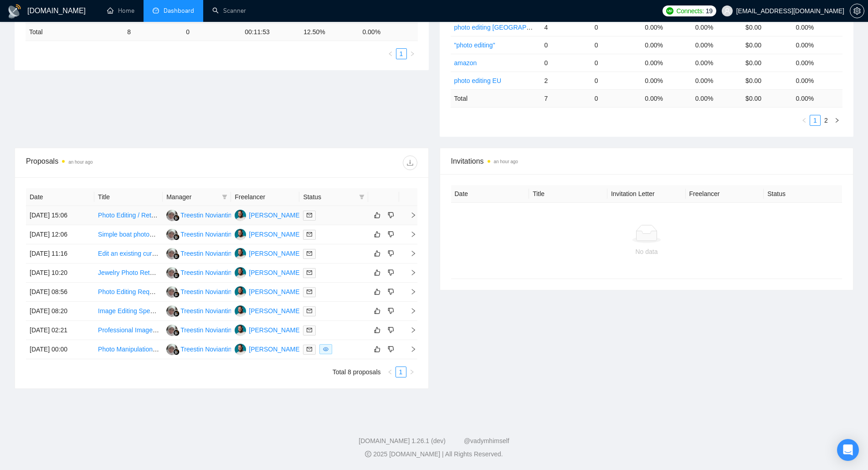  I want to click on td: 8, so click(153, 32).